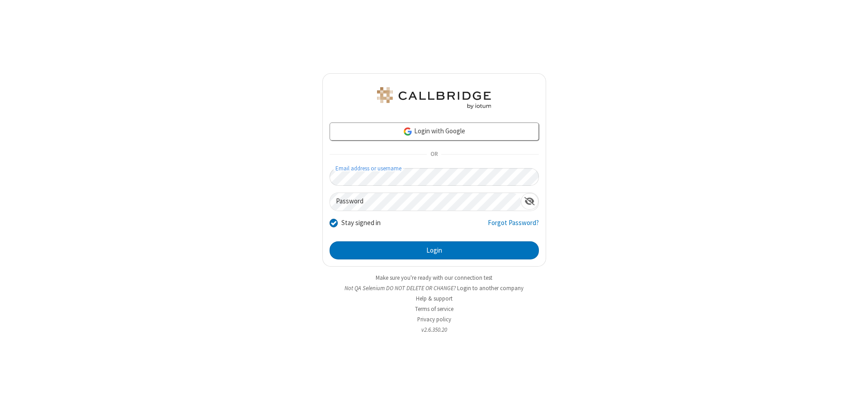 Image resolution: width=868 pixels, height=414 pixels. Describe the element at coordinates (490, 288) in the screenshot. I see `button: Login to another company` at that location.